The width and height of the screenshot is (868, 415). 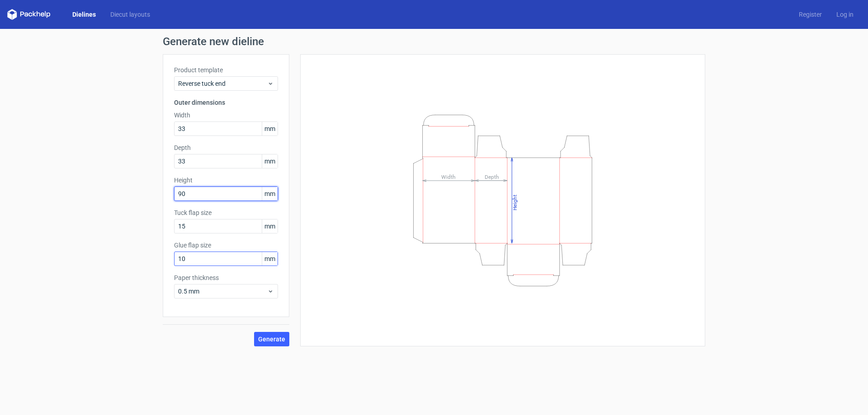 I want to click on h3: Outer dimensions, so click(x=226, y=102).